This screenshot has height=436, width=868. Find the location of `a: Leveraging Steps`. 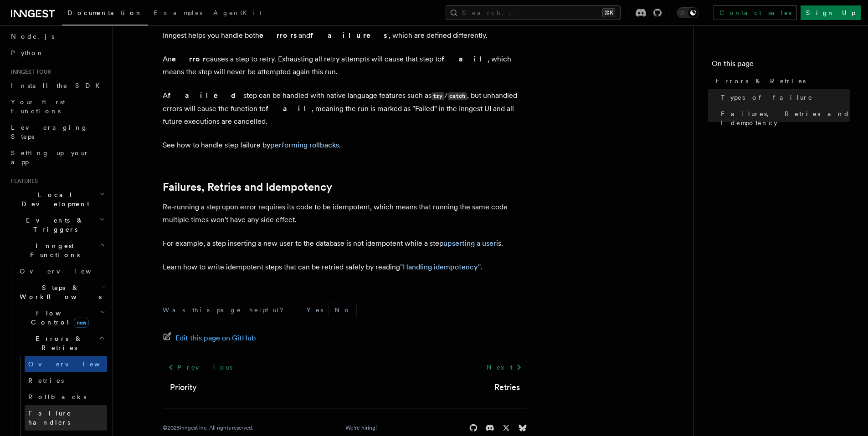

a: Leveraging Steps is located at coordinates (57, 132).